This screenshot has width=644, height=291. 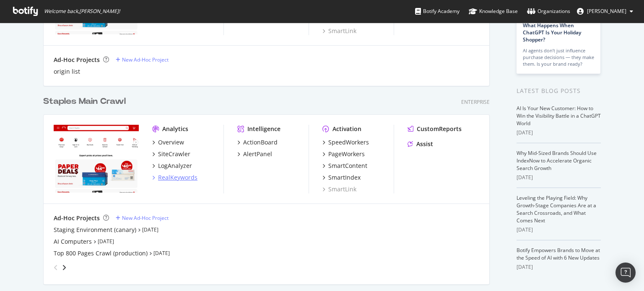 What do you see at coordinates (96, 159) in the screenshot?
I see `img: staples.com` at bounding box center [96, 159].